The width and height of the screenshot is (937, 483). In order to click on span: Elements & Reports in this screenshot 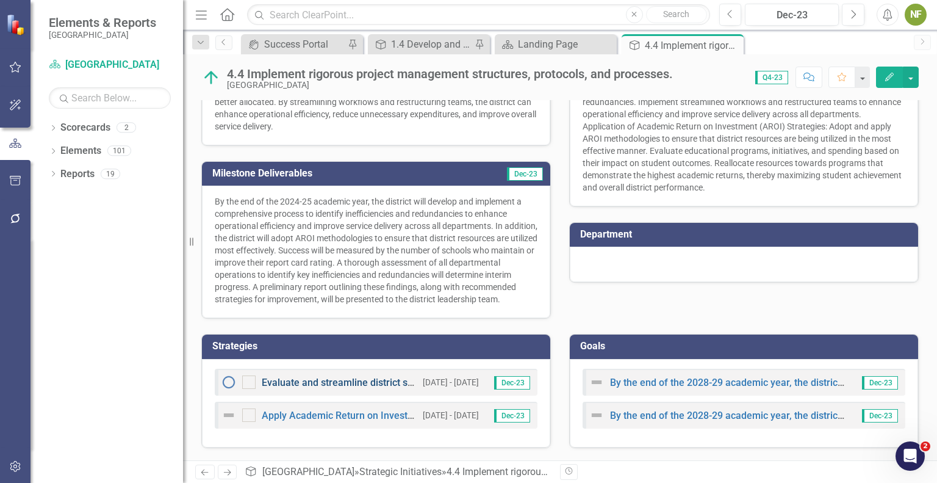, I will do `click(103, 23)`.